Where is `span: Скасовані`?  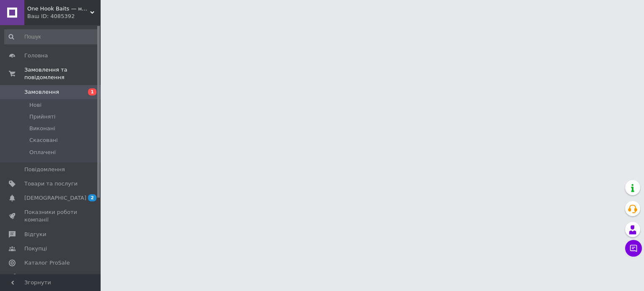 span: Скасовані is located at coordinates (44, 140).